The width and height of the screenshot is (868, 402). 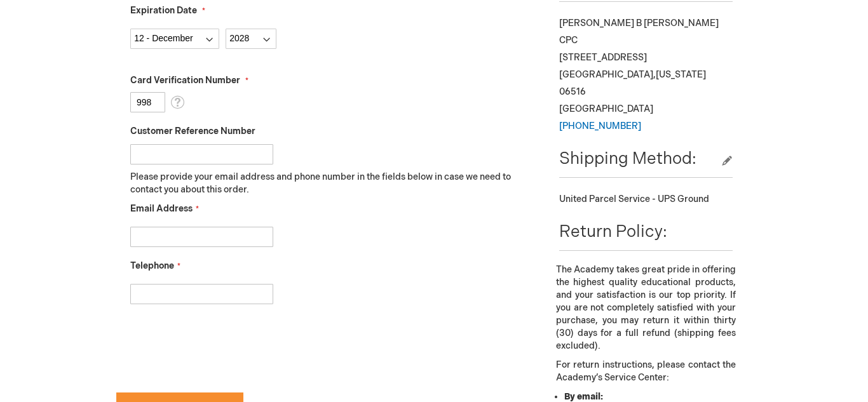 What do you see at coordinates (634, 199) in the screenshot?
I see `span: United Parcel Service - UPS Ground` at bounding box center [634, 199].